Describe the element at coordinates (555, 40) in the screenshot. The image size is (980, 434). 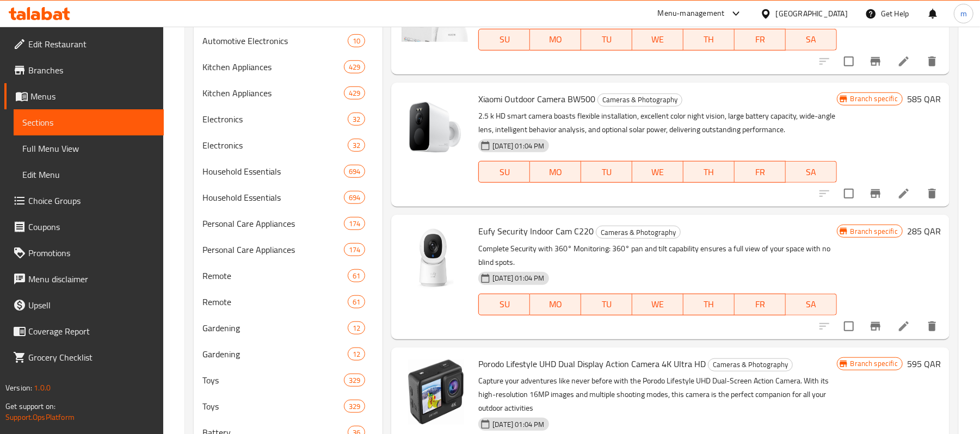
I see `span: MO` at that location.